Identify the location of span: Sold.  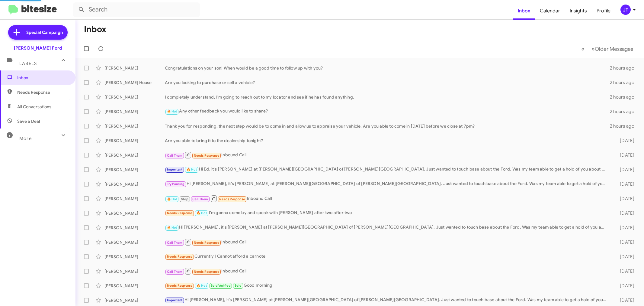
(238, 285).